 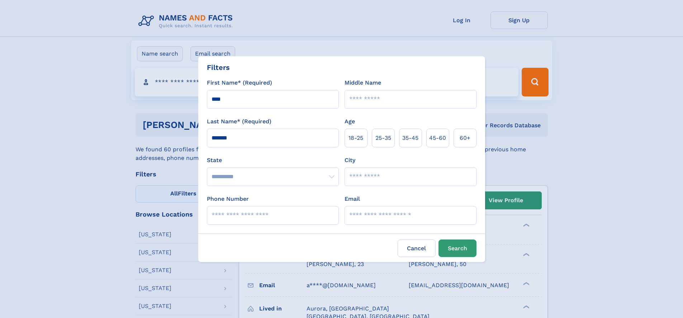 What do you see at coordinates (350, 122) in the screenshot?
I see `label: Age` at bounding box center [350, 122].